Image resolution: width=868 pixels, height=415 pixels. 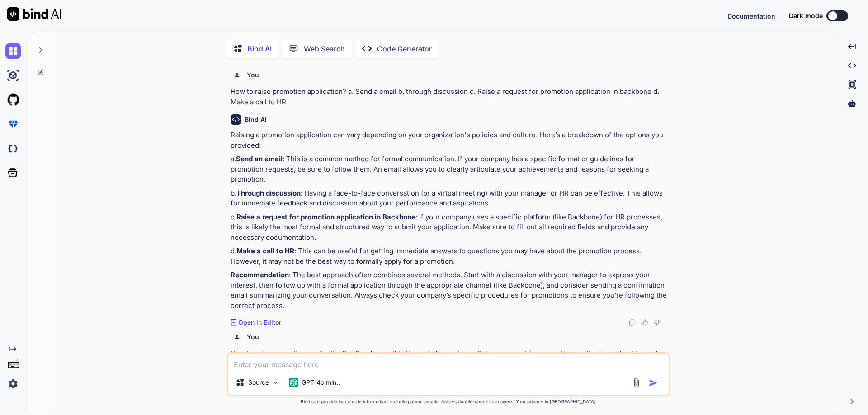 What do you see at coordinates (265, 251) in the screenshot?
I see `strong: Make a call to HR` at bounding box center [265, 251].